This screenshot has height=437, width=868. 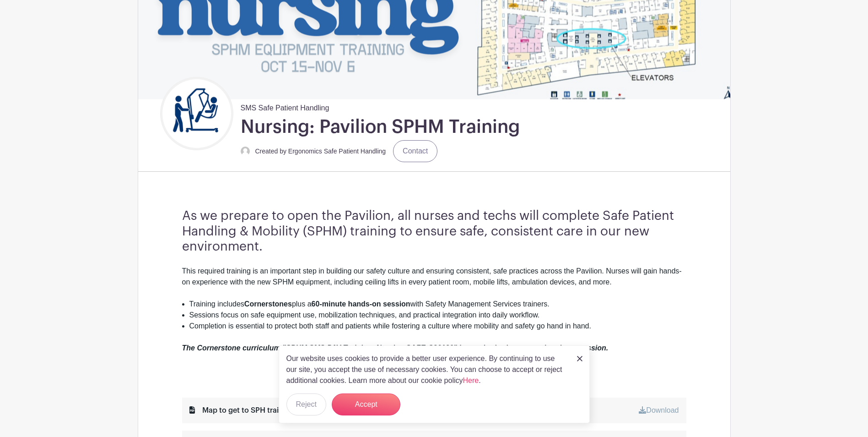 What do you see at coordinates (434, 231) in the screenshot?
I see `h3: As we prepare to open the Pavilion, all nurses and techs will complete Safe Patient Handling & Mo...` at bounding box center [434, 231].